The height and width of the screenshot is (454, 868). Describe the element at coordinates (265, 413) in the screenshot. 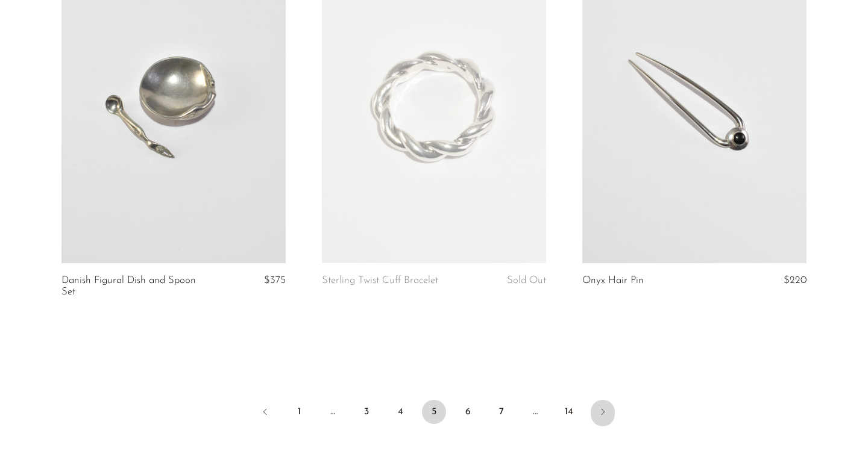

I see `a: Previous` at that location.